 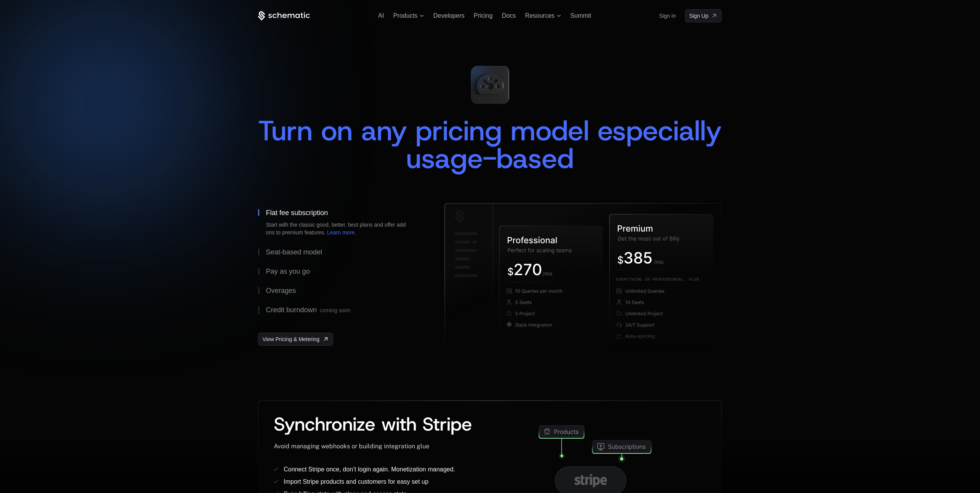 I want to click on a: [object Object],[object Object], so click(x=295, y=339).